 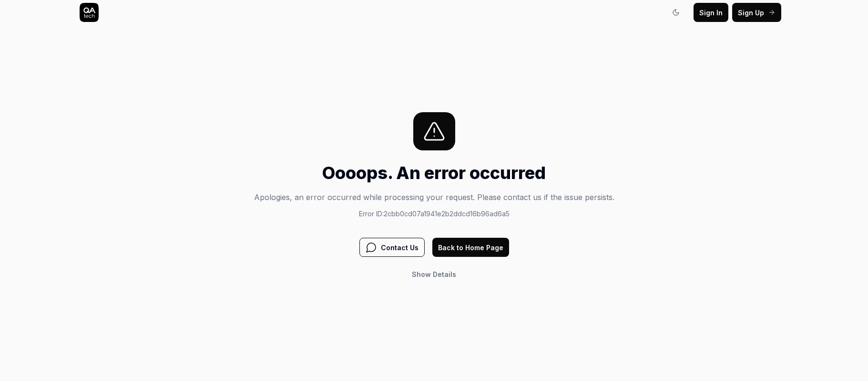 I want to click on a: Sign In, so click(x=711, y=12).